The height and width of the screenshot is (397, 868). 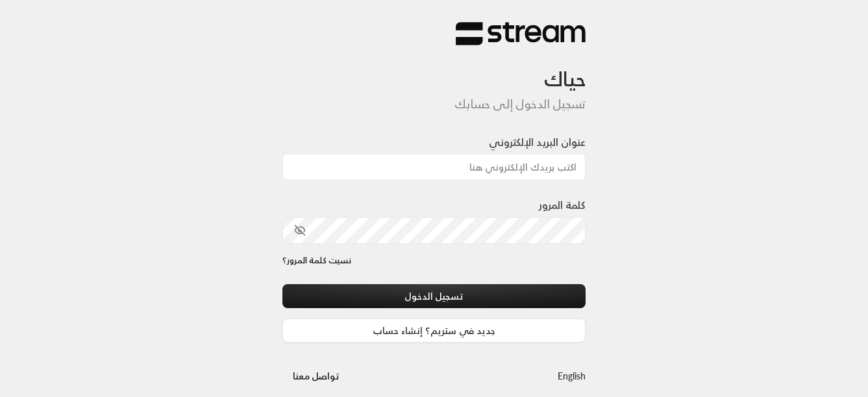 I want to click on a: English, so click(x=571, y=376).